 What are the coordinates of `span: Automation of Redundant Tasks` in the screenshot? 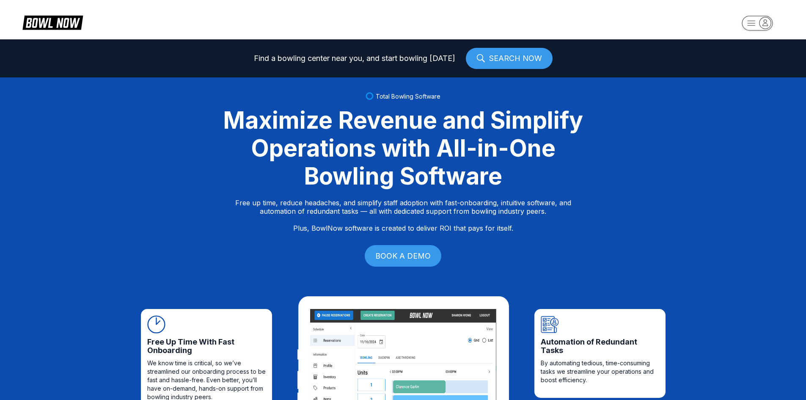 It's located at (600, 346).